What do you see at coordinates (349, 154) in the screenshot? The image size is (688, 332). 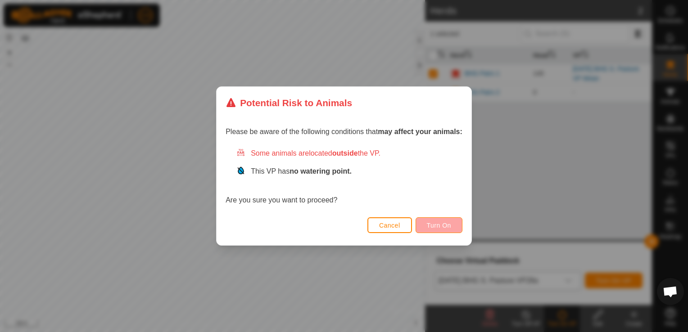 I see `div: Some animals are` at bounding box center [349, 154].